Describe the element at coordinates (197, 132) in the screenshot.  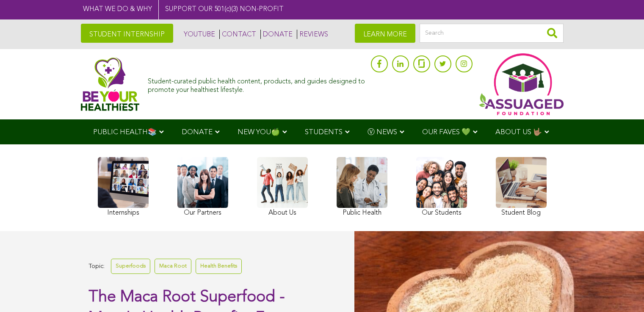
I see `span: DONATE` at that location.